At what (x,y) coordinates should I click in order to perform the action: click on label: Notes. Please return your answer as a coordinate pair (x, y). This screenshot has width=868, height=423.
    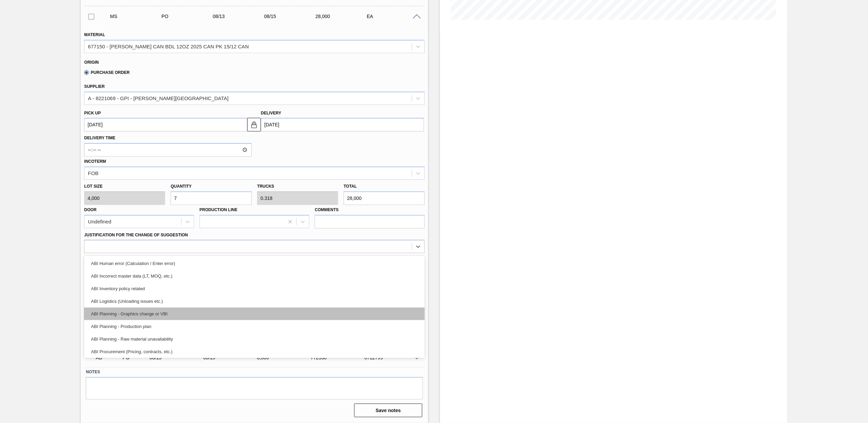
    Looking at the image, I should click on (254, 372).